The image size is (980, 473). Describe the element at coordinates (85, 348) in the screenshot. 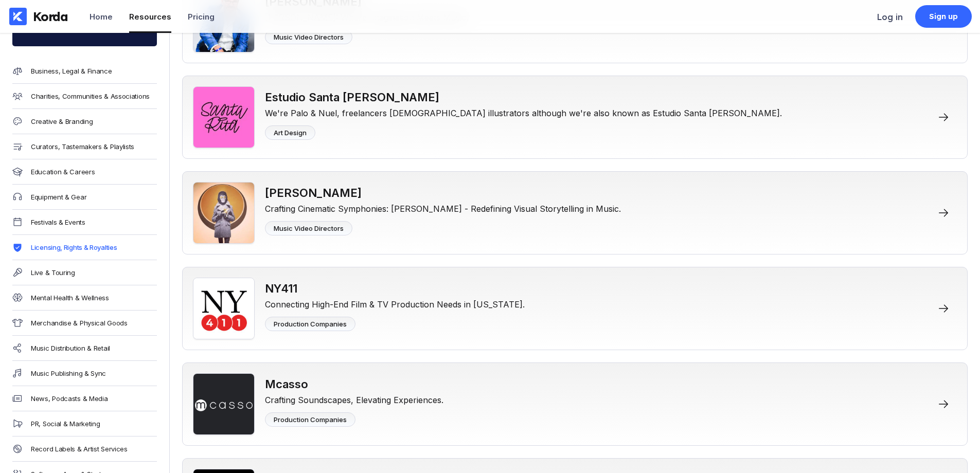

I see `a: Music Distribution & Retail` at that location.